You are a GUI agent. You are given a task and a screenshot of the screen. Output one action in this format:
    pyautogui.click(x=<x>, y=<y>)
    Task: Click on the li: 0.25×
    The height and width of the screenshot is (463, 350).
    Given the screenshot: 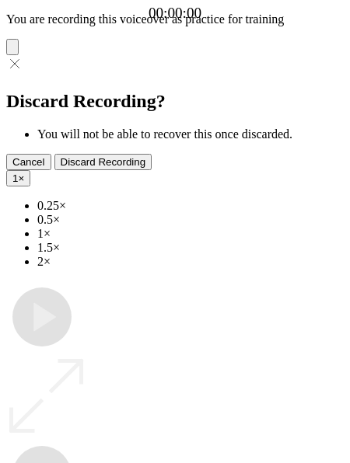 What is the action you would take?
    pyautogui.click(x=190, y=206)
    